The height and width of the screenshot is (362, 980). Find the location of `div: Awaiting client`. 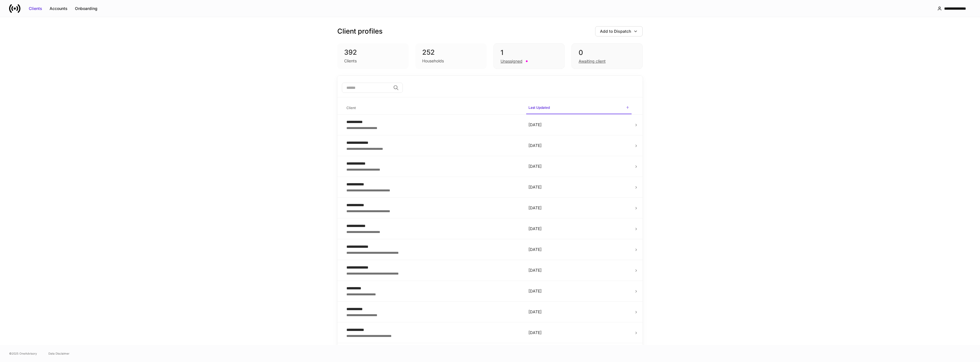

div: Awaiting client is located at coordinates (592, 61).